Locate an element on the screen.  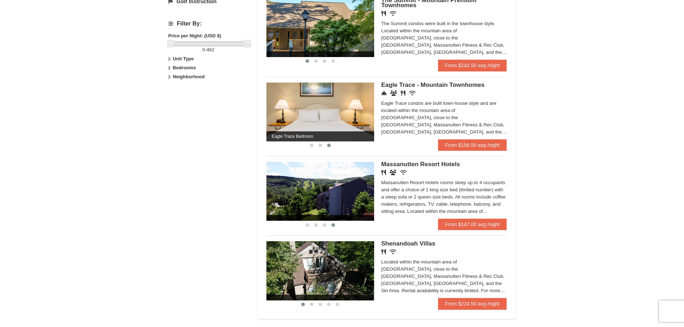
strong: Neighborhood is located at coordinates (188, 76).